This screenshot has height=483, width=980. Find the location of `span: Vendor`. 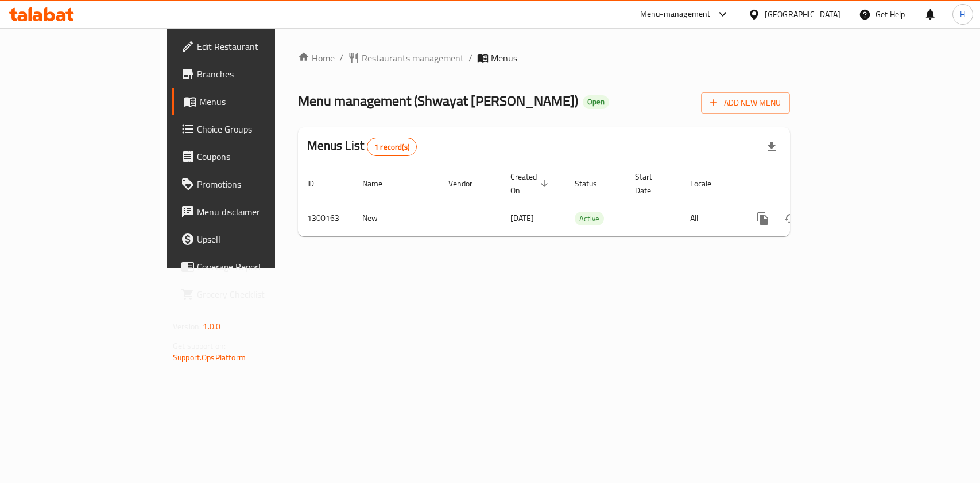

span: Vendor is located at coordinates (468, 184).